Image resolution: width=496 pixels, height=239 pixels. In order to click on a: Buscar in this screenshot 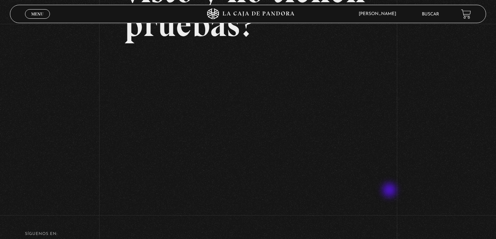, I will do `click(430, 14)`.